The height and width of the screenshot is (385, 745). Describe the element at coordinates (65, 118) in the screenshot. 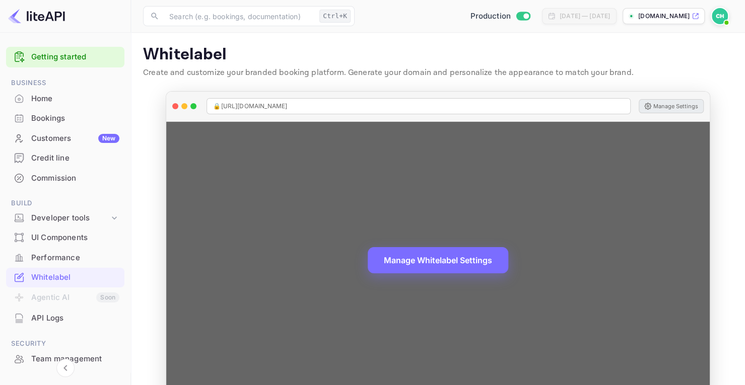

I see `a: Bookings` at that location.